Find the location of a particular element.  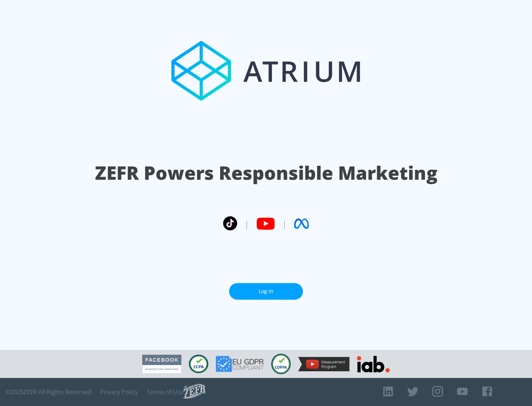

img: IAB is located at coordinates (373, 364).